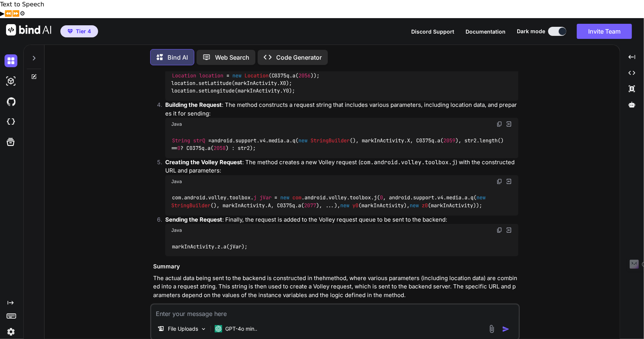 Image resolution: width=644 pixels, height=339 pixels. What do you see at coordinates (218, 329) in the screenshot?
I see `img: GPT-4o mini` at bounding box center [218, 329].